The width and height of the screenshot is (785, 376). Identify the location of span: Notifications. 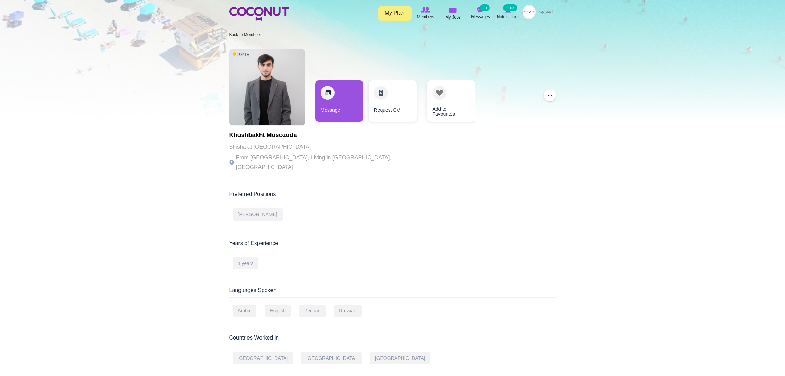
(508, 17).